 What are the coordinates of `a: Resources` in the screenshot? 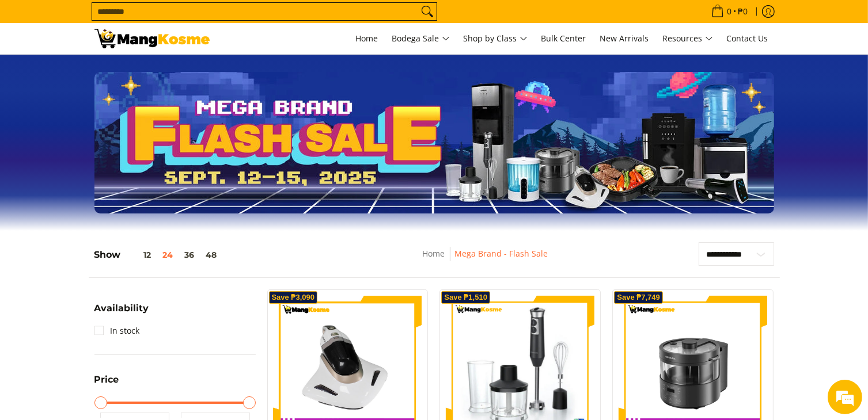 It's located at (688, 38).